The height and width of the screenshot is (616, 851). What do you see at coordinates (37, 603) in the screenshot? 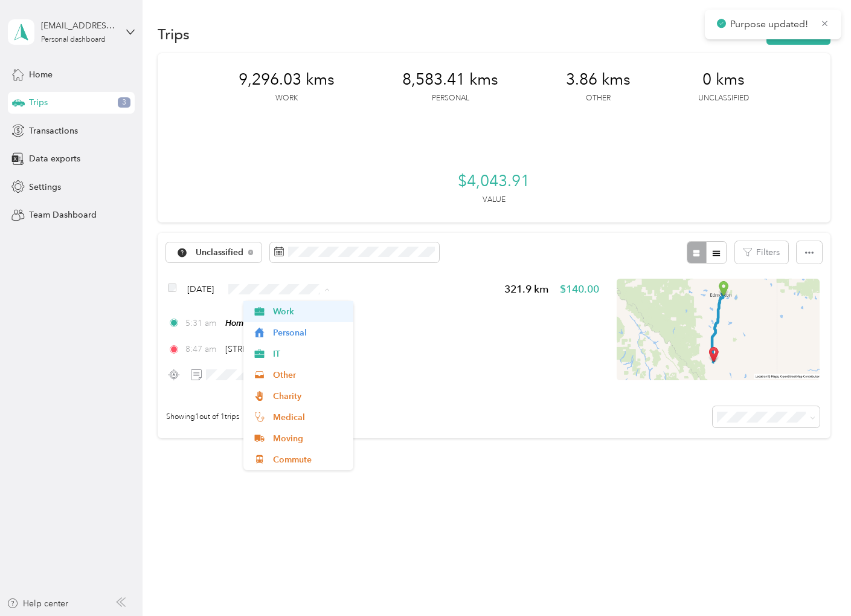
I see `div: Help center` at bounding box center [37, 603].